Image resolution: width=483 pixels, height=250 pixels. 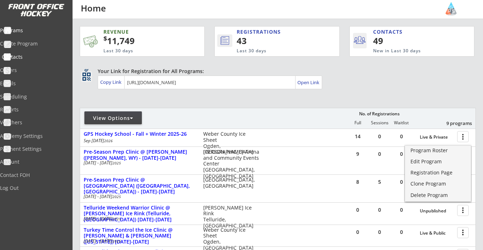 What do you see at coordinates (453, 123) in the screenshot?
I see `div: 9 programs` at bounding box center [453, 123].